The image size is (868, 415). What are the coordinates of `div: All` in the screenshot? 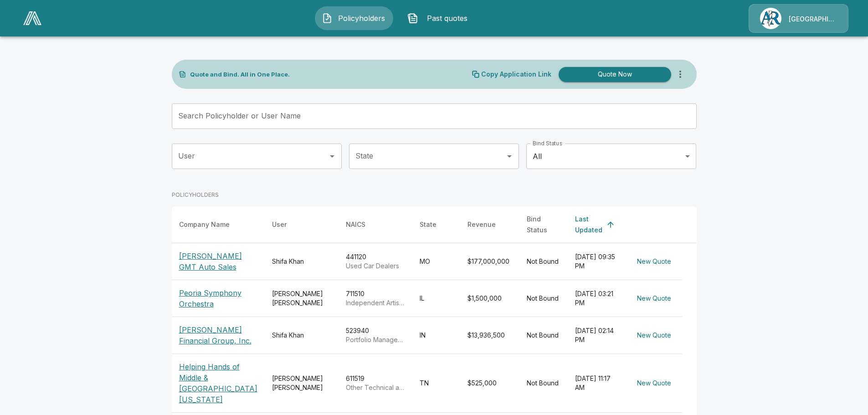 It's located at (611, 156).